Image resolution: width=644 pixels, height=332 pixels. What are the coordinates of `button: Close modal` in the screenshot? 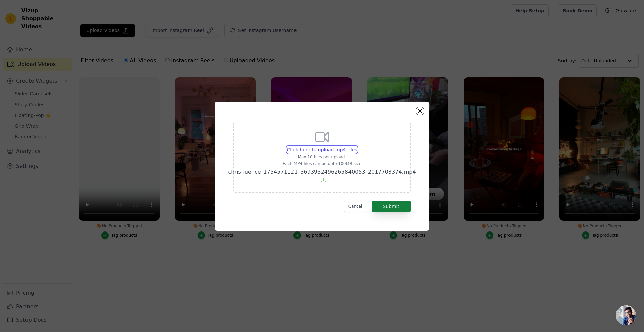 It's located at (420, 111).